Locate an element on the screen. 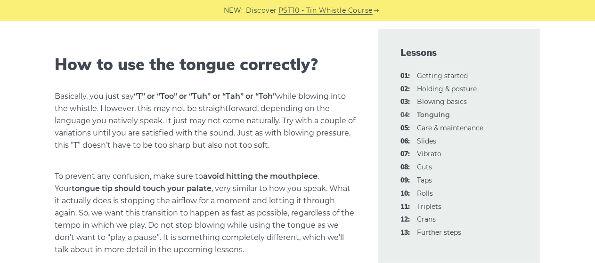  a: 06:Slides is located at coordinates (427, 141).